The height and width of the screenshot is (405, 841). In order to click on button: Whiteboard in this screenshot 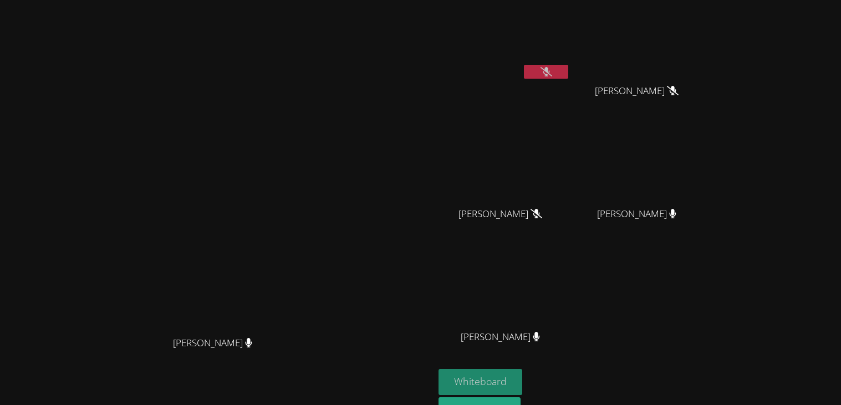, I will do `click(480, 382)`.